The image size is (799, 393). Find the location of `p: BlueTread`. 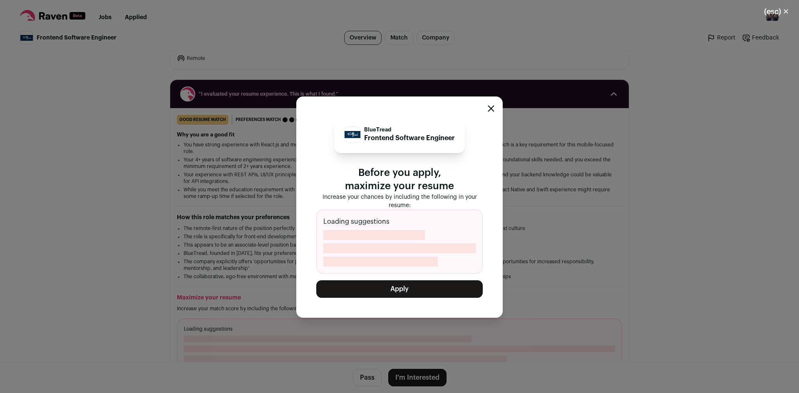

p: BlueTread is located at coordinates (410, 130).